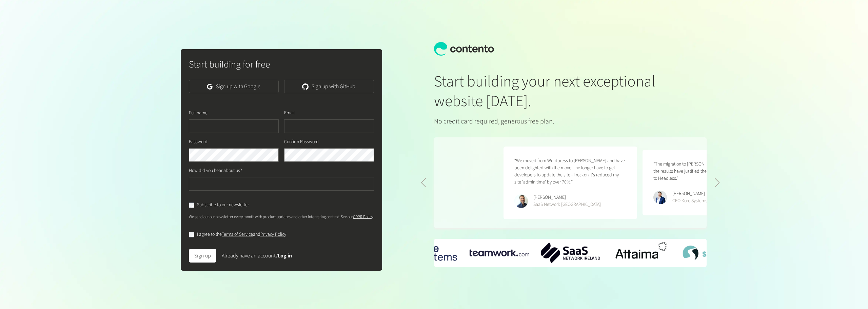  What do you see at coordinates (642, 253) in the screenshot?
I see `div: 3 / 6` at bounding box center [642, 253].